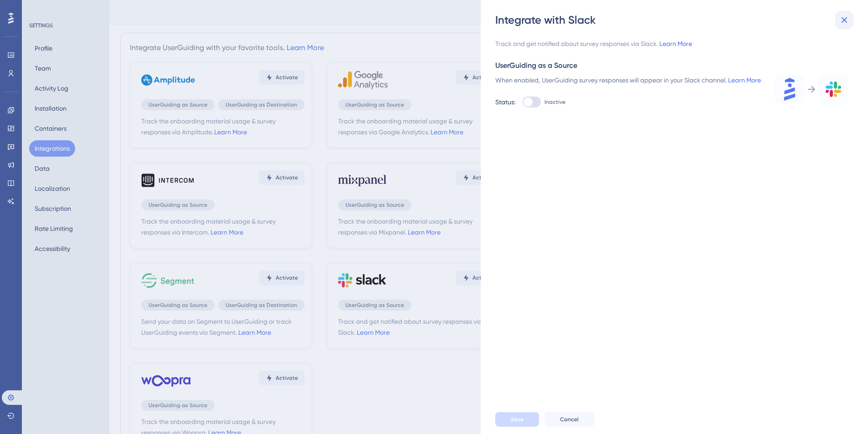  Describe the element at coordinates (671, 66) in the screenshot. I see `div: UserGuiding as a Source` at that location.